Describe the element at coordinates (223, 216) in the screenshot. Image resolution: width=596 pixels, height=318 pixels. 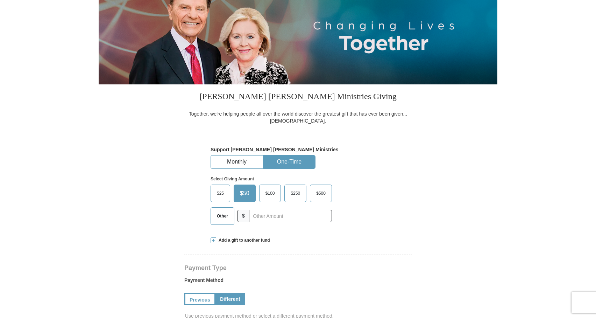
I see `span: Other` at that location.